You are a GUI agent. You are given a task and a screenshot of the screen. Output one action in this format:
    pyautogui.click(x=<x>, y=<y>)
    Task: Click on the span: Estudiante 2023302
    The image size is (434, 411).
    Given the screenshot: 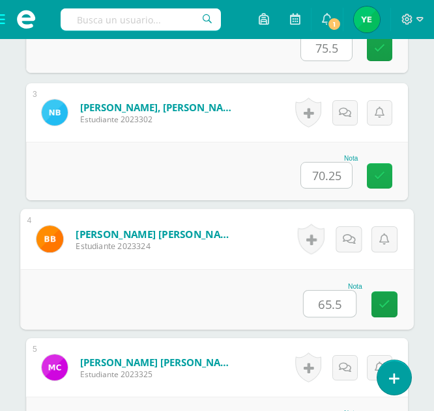 What is the action you would take?
    pyautogui.click(x=158, y=119)
    